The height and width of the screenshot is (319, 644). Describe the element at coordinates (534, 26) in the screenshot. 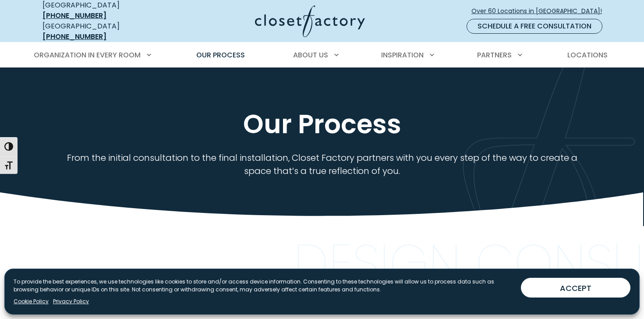

I see `a: Schedule a Free Consultation` at that location.